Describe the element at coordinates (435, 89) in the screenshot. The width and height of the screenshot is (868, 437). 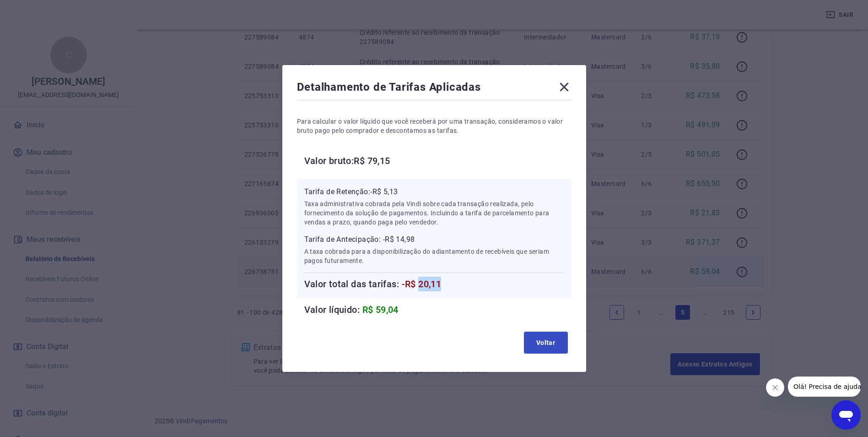
I see `div: Detalhamento de Tarifas Aplicadas` at that location.